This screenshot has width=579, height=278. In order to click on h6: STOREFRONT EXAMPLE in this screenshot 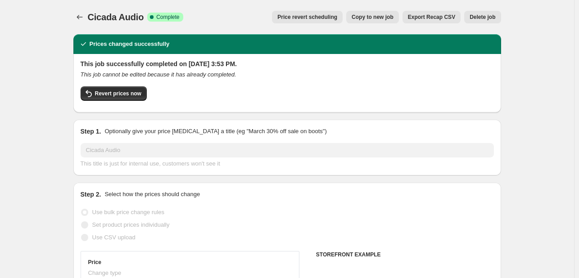, I will do `click(405, 255)`.